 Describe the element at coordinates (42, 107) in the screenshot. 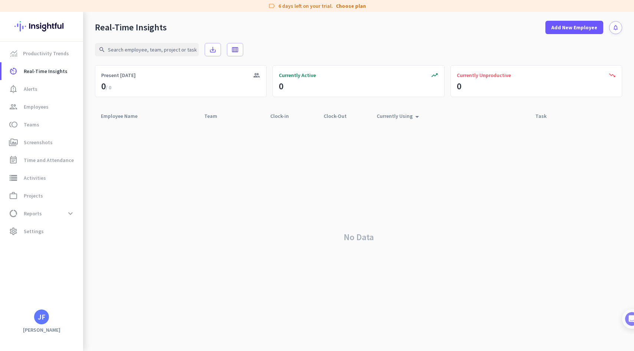

I see `a: groupEmployees` at that location.